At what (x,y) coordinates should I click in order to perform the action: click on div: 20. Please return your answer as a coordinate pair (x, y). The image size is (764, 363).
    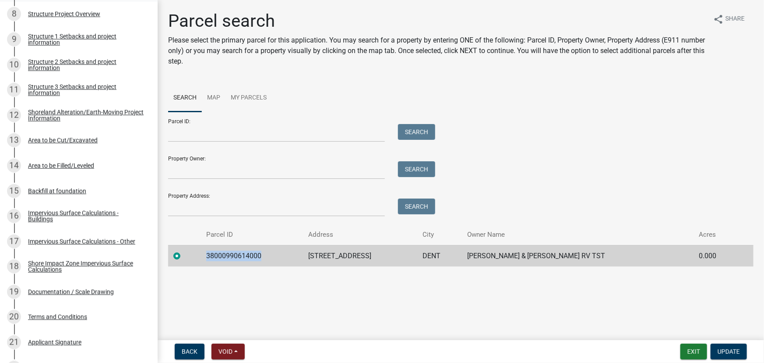
    Looking at the image, I should click on (14, 317).